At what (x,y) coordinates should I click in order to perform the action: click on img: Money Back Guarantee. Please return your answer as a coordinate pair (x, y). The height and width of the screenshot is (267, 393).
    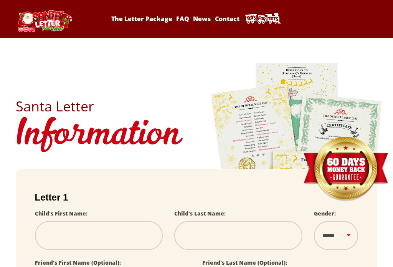
    Looking at the image, I should click on (345, 169).